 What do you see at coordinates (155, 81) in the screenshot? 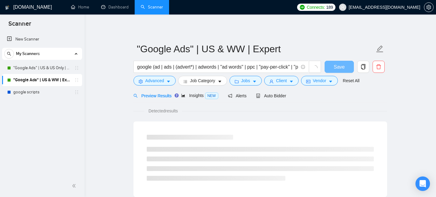
I see `span: Advanced` at bounding box center [155, 81].